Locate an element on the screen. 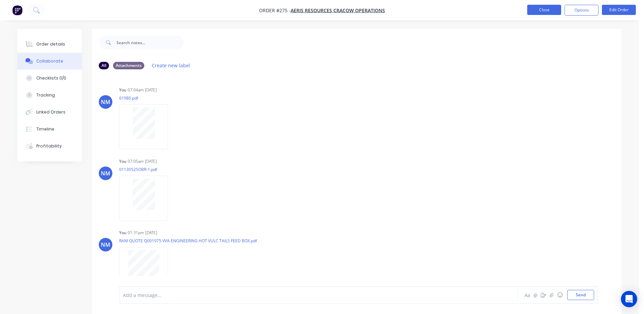 This screenshot has width=644, height=314. div: Profitability is located at coordinates (49, 146).